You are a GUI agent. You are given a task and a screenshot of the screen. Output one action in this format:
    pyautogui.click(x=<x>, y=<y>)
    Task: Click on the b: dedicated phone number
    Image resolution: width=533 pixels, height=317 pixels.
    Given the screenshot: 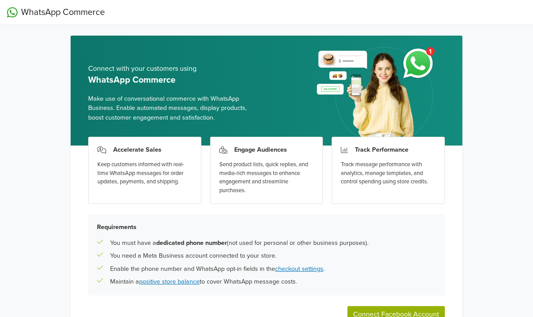 What is the action you would take?
    pyautogui.click(x=191, y=242)
    